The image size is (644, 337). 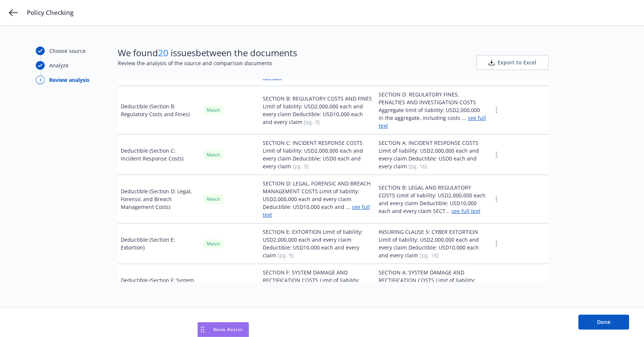 I want to click on td: SECTION D: REGULATORY FINES, PENALTIES AND INVESTIGATION COSTS Aggregate limit of liability: USD2..., so click(x=432, y=110).